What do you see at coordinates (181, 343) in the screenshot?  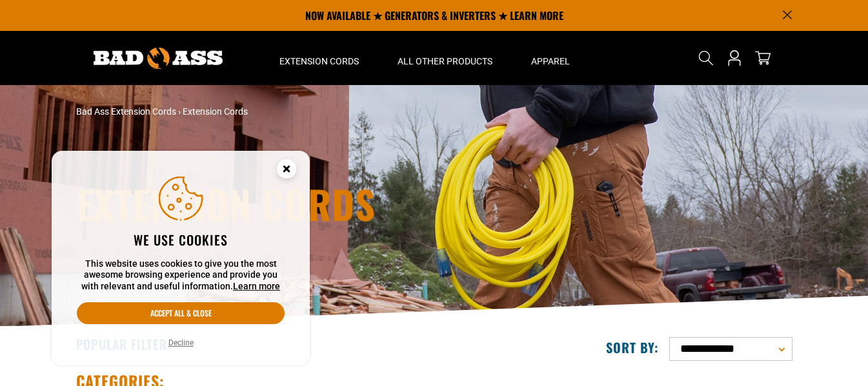 I see `button: Decline` at bounding box center [181, 343].